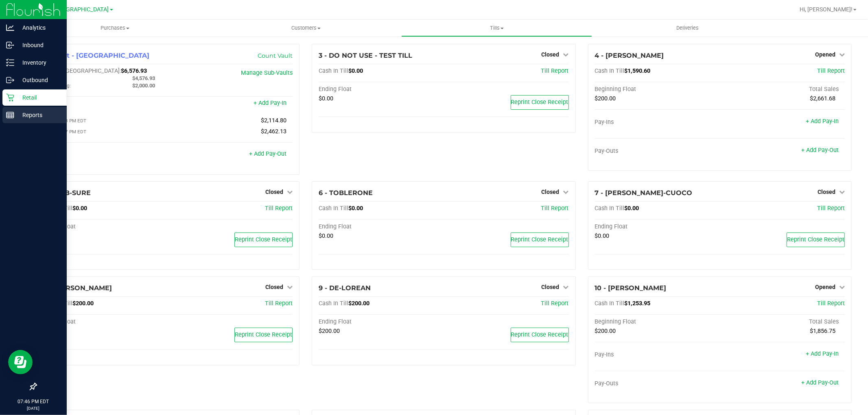 The image size is (868, 415). I want to click on a: Purchases, so click(115, 28).